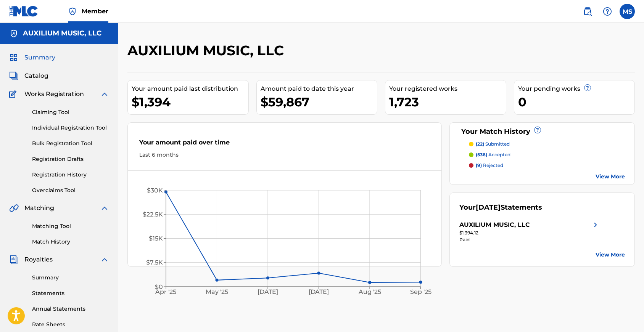 The image size is (644, 332). Describe the element at coordinates (155, 190) in the screenshot. I see `tspan: $30K` at that location.